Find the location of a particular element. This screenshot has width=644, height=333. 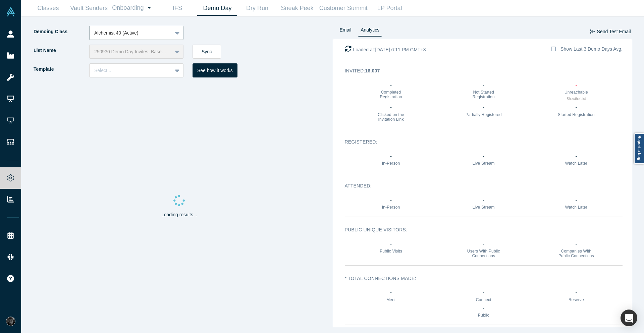

h3: Reserve is located at coordinates (576, 300).